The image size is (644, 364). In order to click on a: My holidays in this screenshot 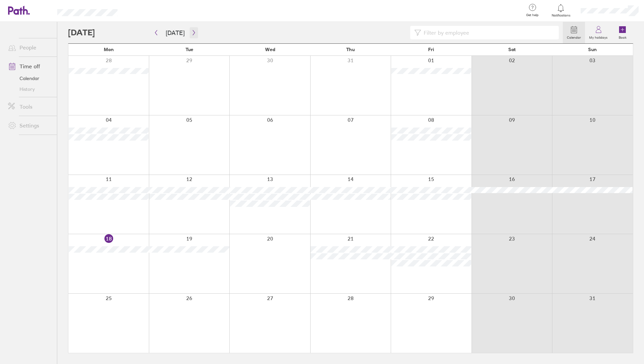, I will do `click(598, 33)`.